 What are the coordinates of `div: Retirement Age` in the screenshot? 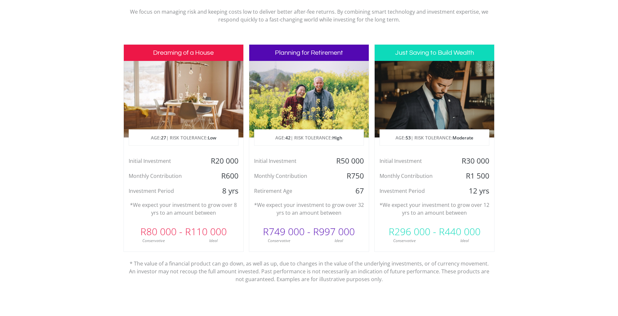 It's located at (289, 191).